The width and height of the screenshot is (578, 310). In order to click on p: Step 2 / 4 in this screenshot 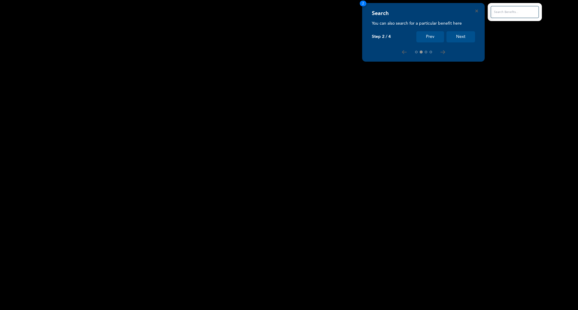, I will do `click(381, 37)`.